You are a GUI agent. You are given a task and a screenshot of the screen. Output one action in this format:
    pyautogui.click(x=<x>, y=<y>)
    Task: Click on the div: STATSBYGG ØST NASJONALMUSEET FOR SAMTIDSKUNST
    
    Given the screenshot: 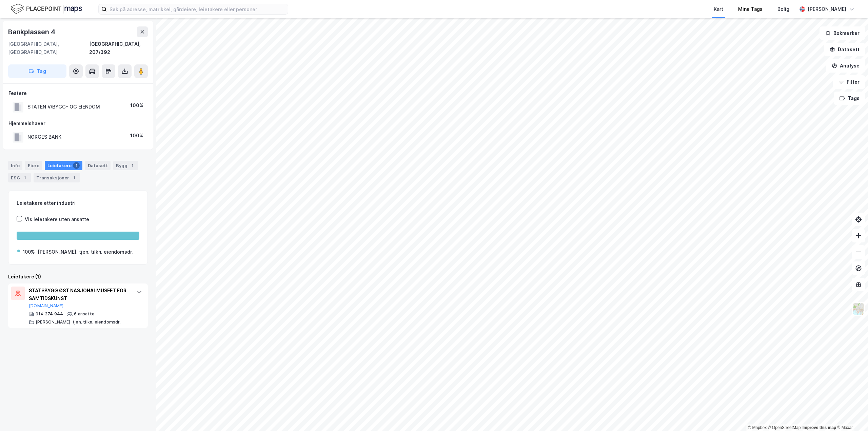 What is the action you would take?
    pyautogui.click(x=79, y=295)
    